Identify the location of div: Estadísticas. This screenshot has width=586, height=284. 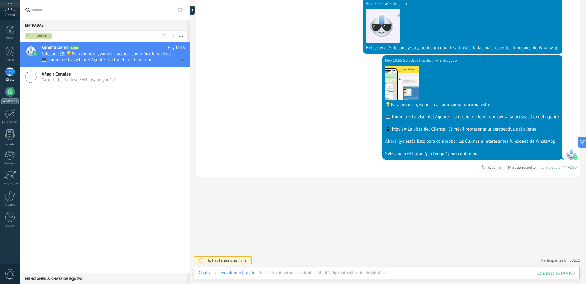
(10, 183).